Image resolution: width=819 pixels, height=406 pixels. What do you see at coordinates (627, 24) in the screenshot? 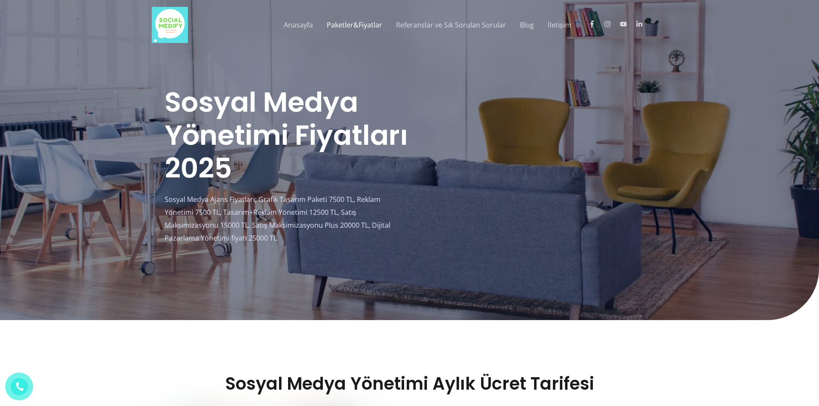
I see `a: youtube` at bounding box center [627, 24].